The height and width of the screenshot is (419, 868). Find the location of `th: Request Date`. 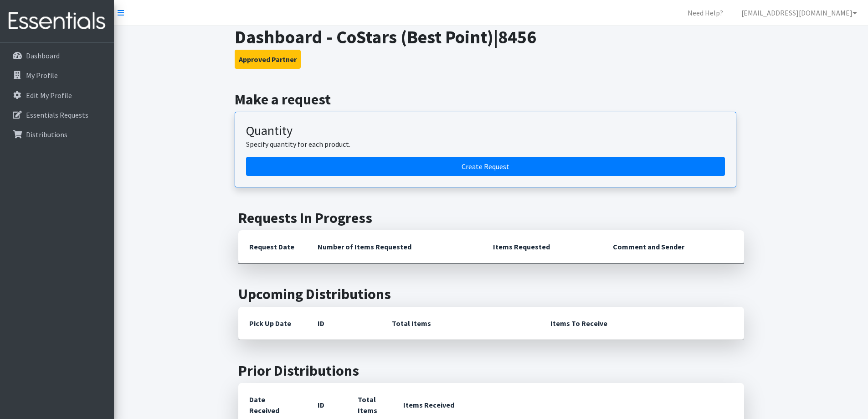

th: Request Date is located at coordinates (273, 247).